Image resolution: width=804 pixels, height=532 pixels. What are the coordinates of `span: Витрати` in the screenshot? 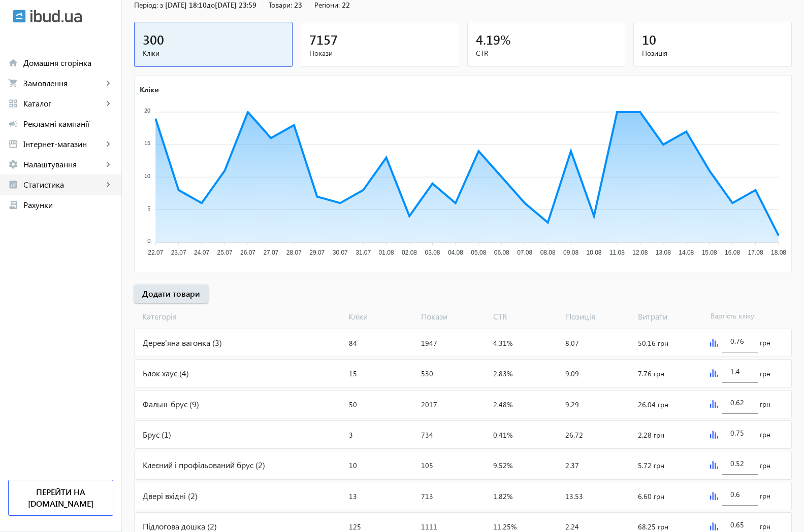 It's located at (670, 317).